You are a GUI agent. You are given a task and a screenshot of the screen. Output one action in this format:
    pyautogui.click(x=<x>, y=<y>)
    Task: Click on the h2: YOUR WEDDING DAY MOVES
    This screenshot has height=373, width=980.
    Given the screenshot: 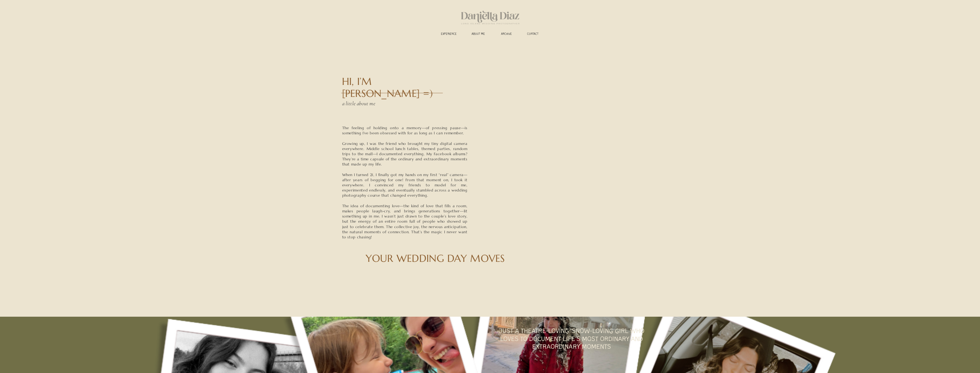 What is the action you would take?
    pyautogui.click(x=441, y=259)
    